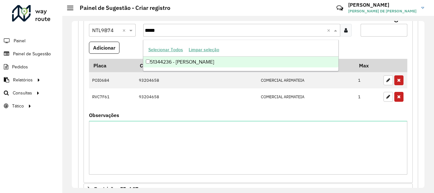 This screenshot has height=193, width=434. I want to click on label: Observações, so click(104, 115).